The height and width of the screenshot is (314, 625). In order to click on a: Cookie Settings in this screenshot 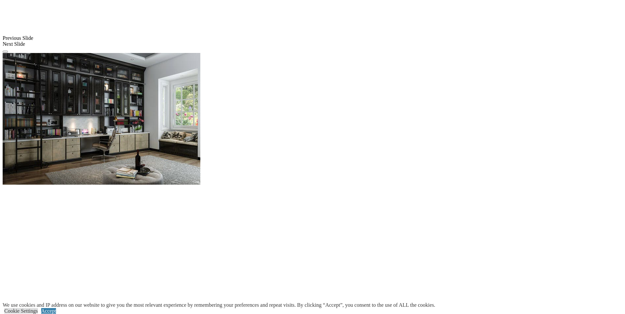, I will do `click(21, 311)`.